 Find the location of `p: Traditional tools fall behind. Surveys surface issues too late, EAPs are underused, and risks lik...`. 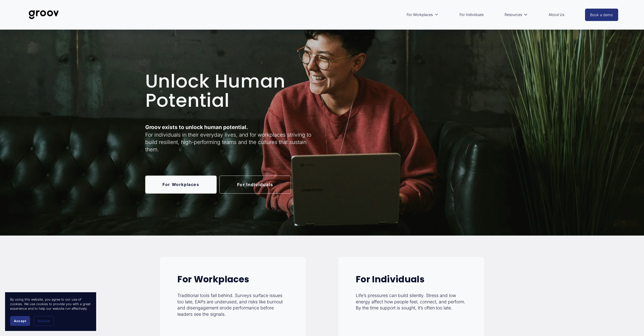

p: Traditional tools fall behind. Surveys surface issues too late, EAPs are underused, and risks lik... is located at coordinates (233, 305).